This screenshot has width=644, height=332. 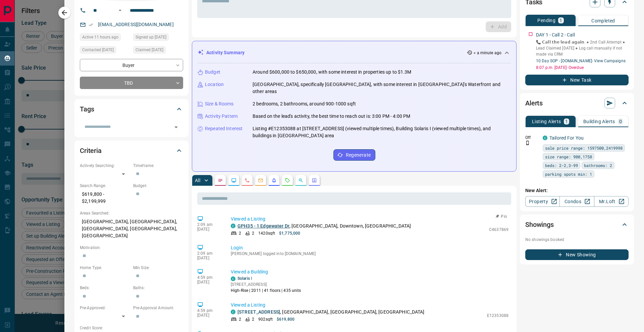 I want to click on p: $619,800 - $2,199,999, so click(x=105, y=198).